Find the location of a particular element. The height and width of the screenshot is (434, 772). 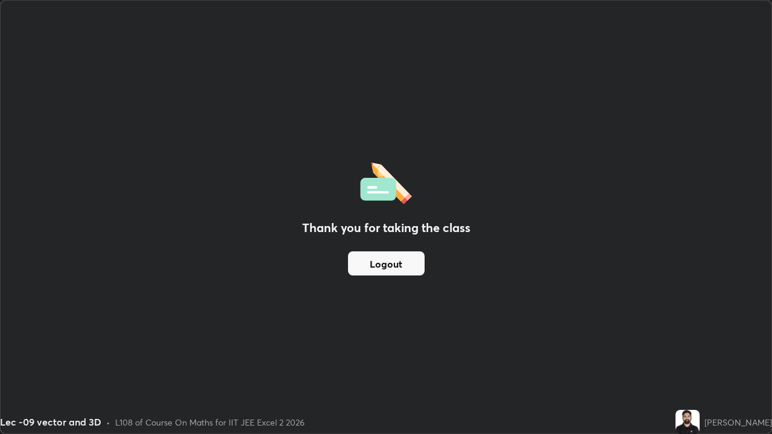

img: offlineFeedback.1438e8b3.svg is located at coordinates (386, 182).